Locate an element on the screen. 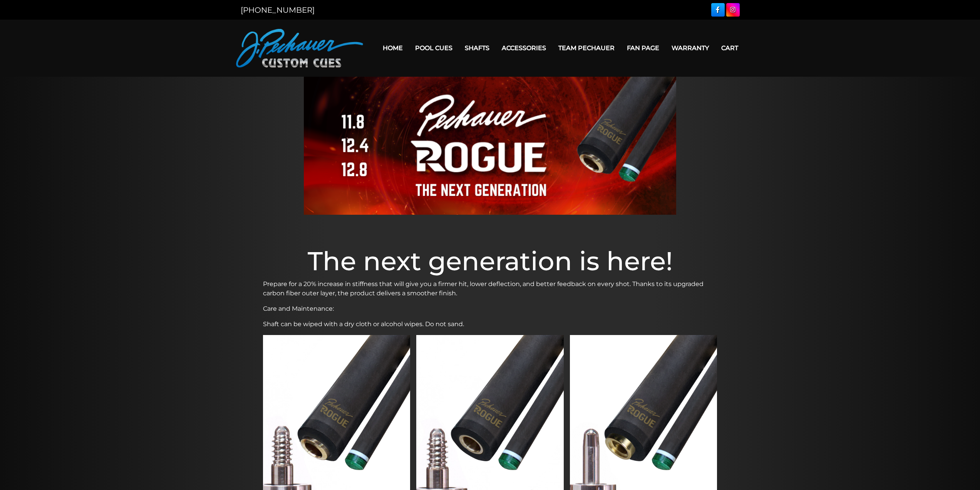 This screenshot has height=490, width=980. a: Home is located at coordinates (393, 48).